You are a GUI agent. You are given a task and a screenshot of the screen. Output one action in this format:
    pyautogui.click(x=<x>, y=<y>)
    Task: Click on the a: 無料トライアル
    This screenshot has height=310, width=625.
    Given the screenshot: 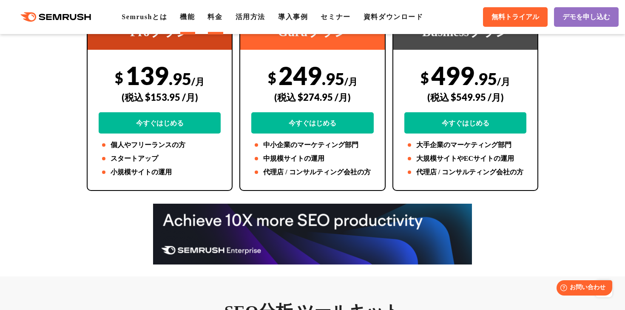 What is the action you would take?
    pyautogui.click(x=515, y=17)
    